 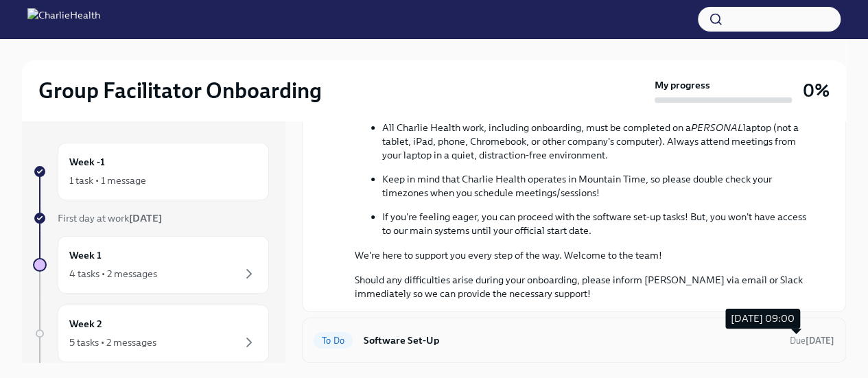 What do you see at coordinates (86, 324) in the screenshot?
I see `h6: Week 2` at bounding box center [86, 324].